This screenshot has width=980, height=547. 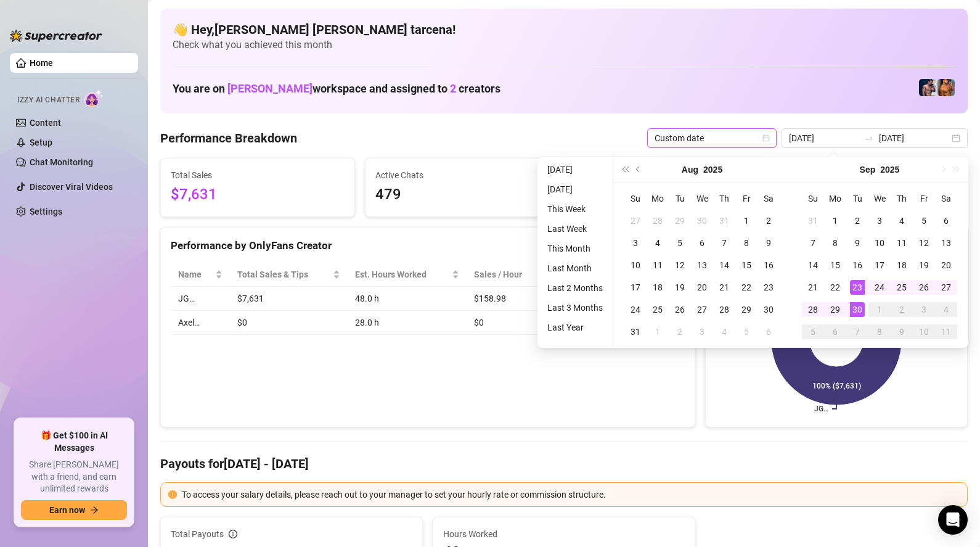 I want to click on span: Hours Worked, so click(x=564, y=534).